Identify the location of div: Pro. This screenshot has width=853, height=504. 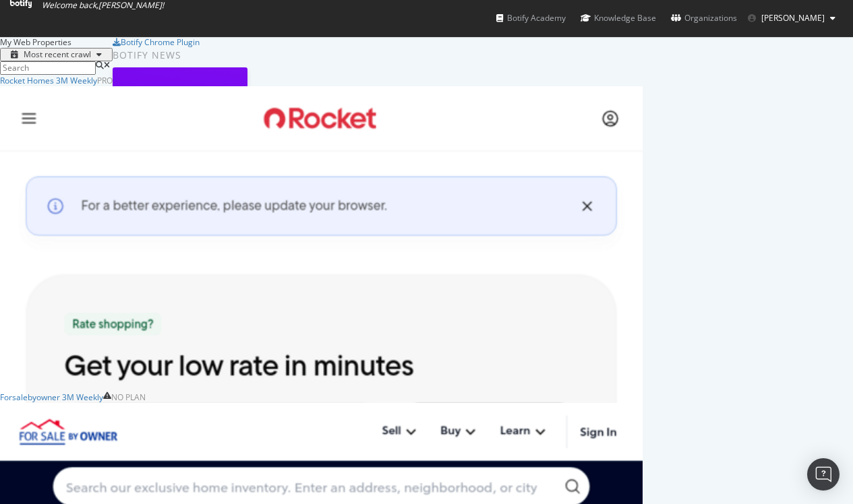
(105, 80).